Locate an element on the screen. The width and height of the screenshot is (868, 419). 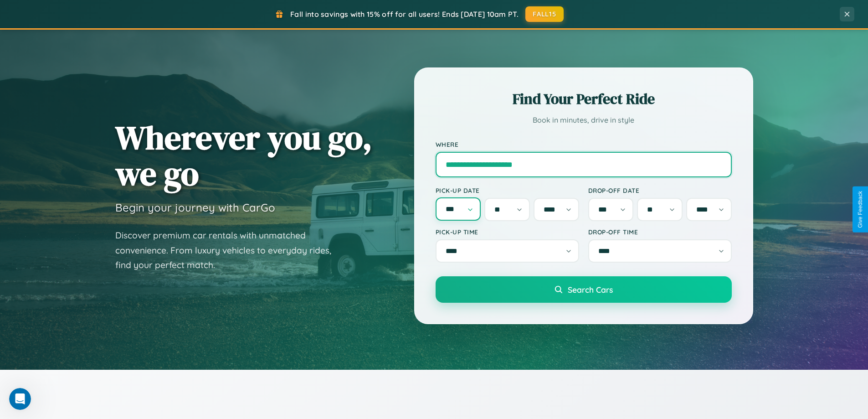
label: Where is located at coordinates (584, 145).